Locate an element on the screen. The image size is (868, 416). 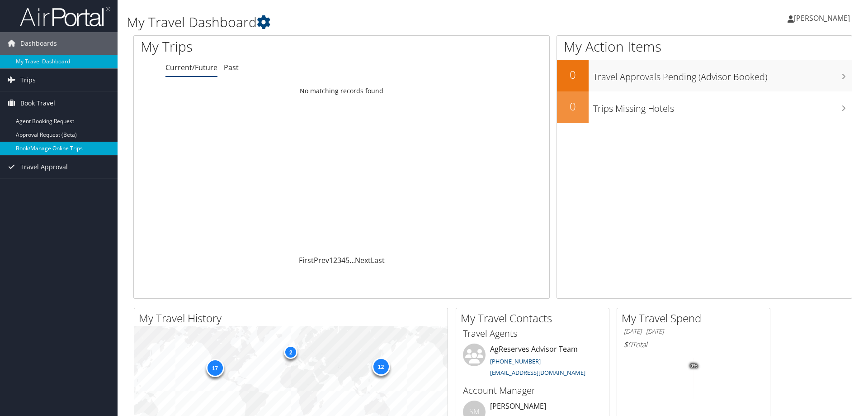
li: AgReserves Advisor Team is located at coordinates (533, 362).